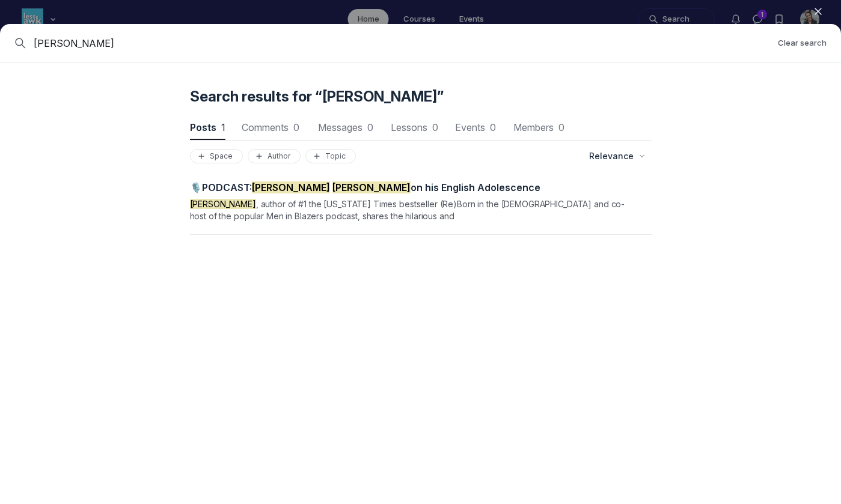 This screenshot has height=504, width=841. What do you see at coordinates (346, 128) in the screenshot?
I see `button: Messages0` at bounding box center [346, 128].